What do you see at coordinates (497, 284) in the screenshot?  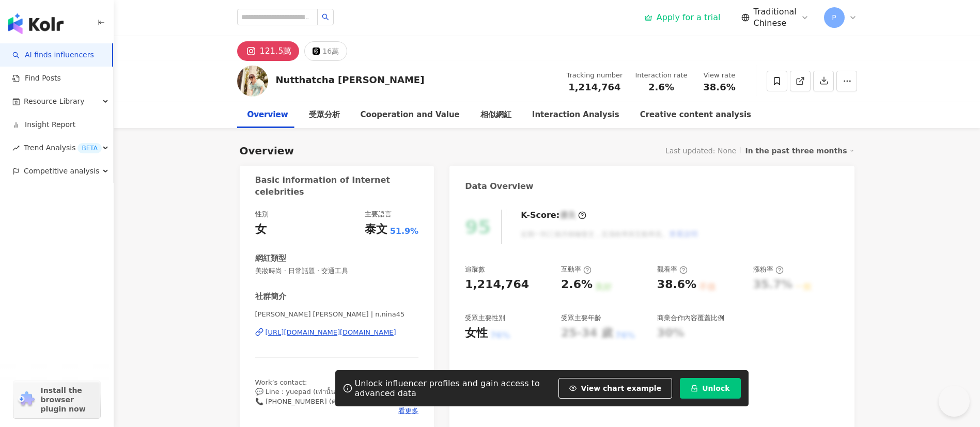 I see `div: 1,214,764` at bounding box center [497, 284].